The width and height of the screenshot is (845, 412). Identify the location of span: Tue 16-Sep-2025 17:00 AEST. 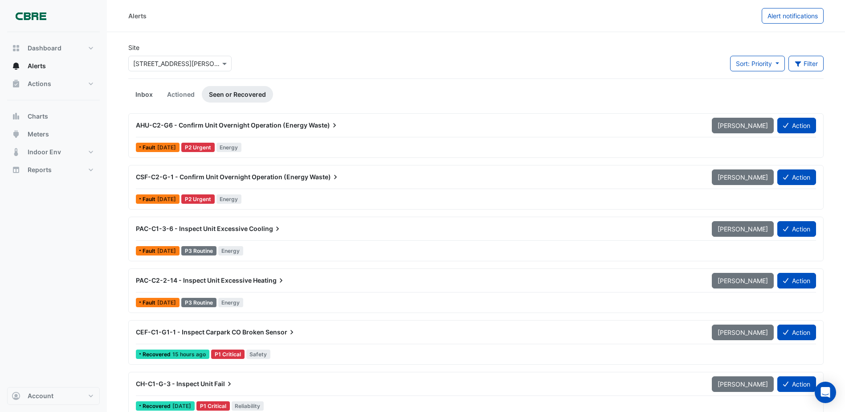
(182, 405).